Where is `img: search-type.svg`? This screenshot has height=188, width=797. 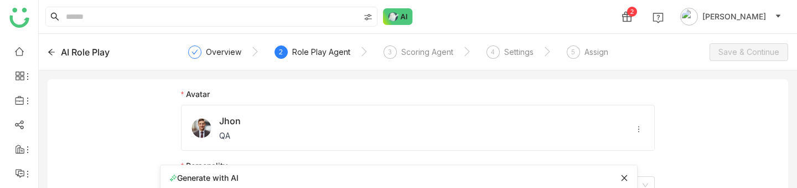
img: search-type.svg is located at coordinates (368, 17).